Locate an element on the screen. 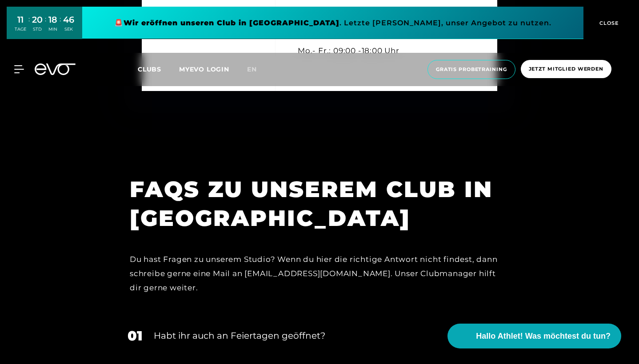 This screenshot has width=639, height=364. a: MYEVO LOGIN is located at coordinates (204, 69).